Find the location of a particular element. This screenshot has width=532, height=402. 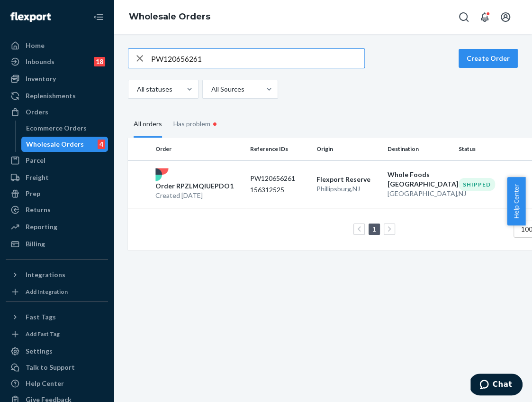

a: Wholesale Orders is located at coordinates (169, 16).